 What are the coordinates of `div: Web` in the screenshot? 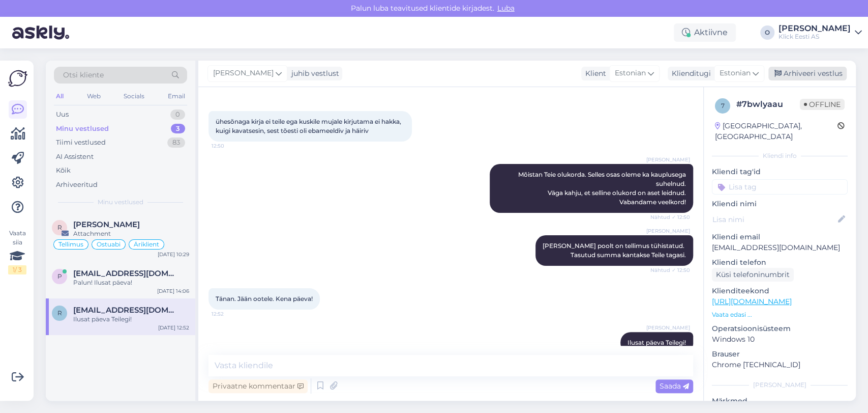 It's located at (94, 96).